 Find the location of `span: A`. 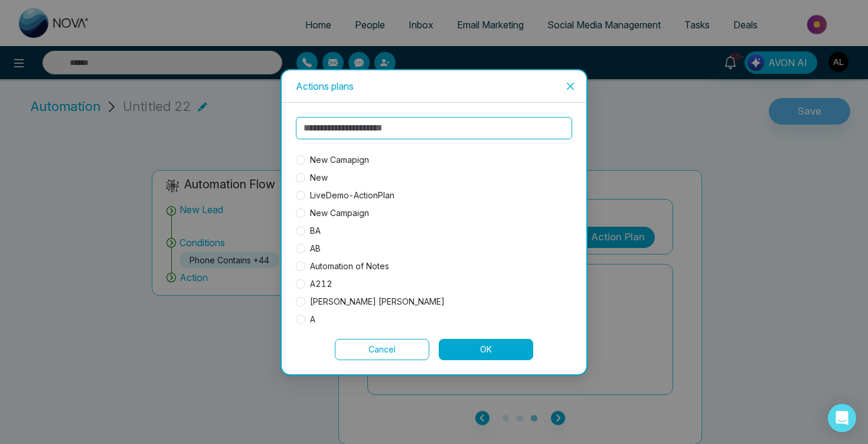

span: A is located at coordinates (312, 320).